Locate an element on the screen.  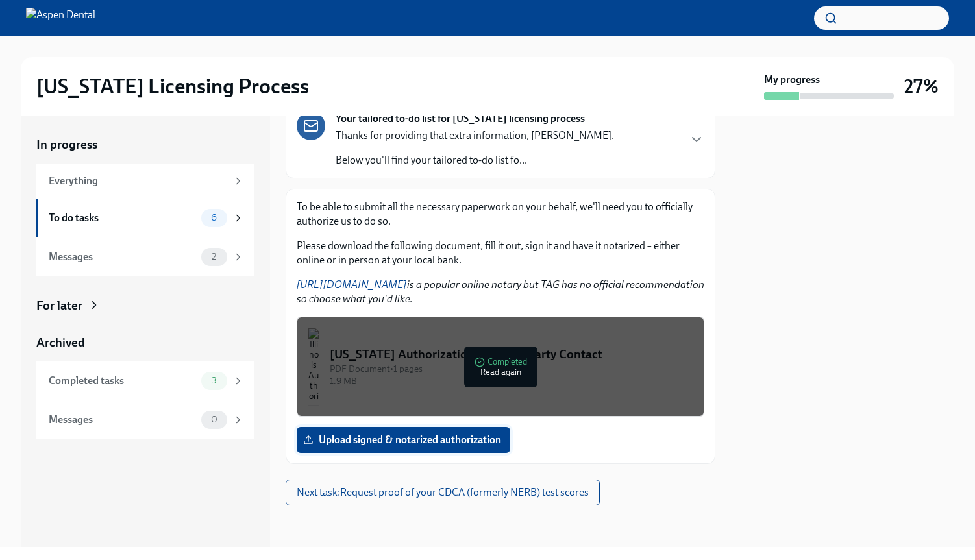
div: Completed tasks is located at coordinates (122, 381).